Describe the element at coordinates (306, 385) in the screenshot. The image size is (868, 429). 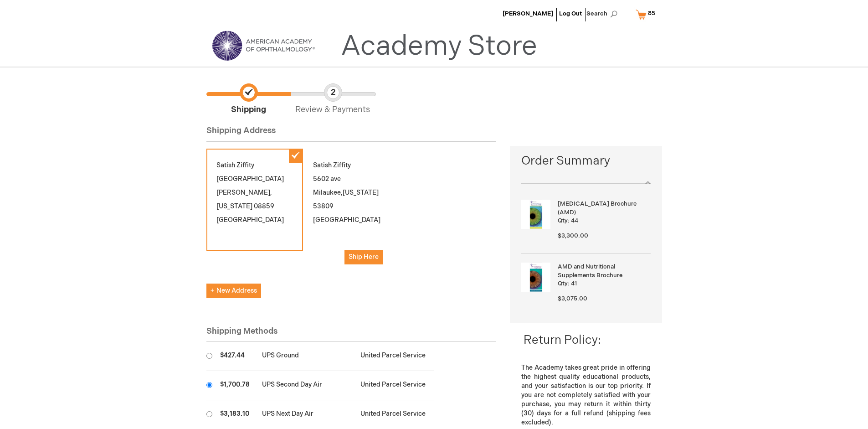
I see `td: UPS Second Day Air` at that location.